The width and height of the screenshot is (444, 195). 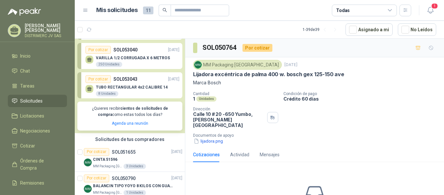 What do you see at coordinates (269, 74) in the screenshot?
I see `p: Lijadora excéntrica de palma 400 w. bosch gex 125-150 ave` at bounding box center [269, 74].